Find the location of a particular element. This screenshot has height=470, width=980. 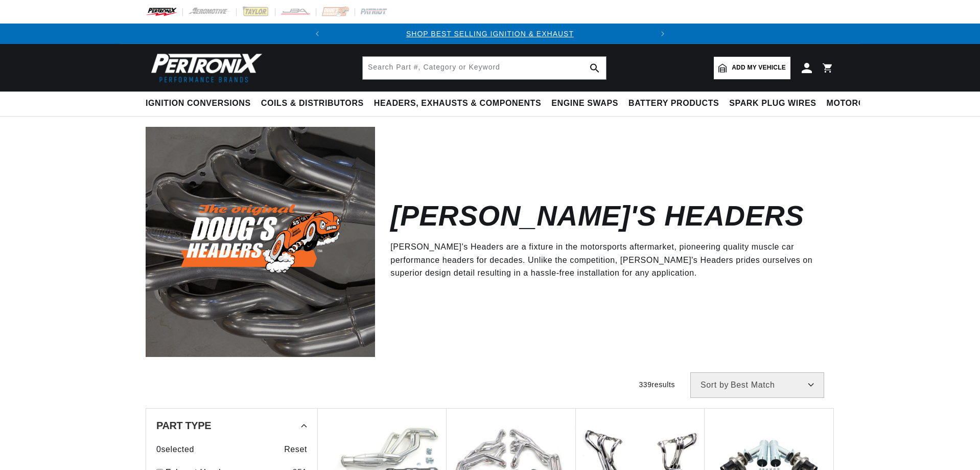

summary: Spark Plug Wires is located at coordinates (773, 103).